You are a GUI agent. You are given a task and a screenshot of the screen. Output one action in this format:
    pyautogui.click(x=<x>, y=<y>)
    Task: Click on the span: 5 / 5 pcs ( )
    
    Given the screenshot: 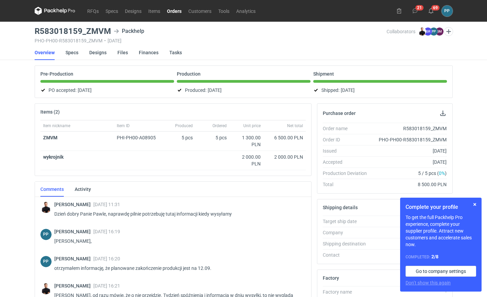 What is the action you would take?
    pyautogui.click(x=433, y=173)
    